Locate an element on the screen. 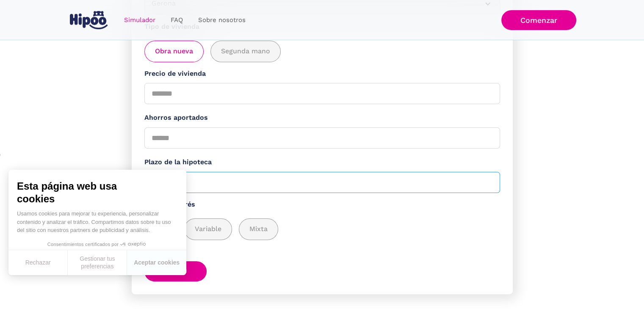 The height and width of the screenshot is (309, 644). a: Sobre nosotros is located at coordinates (222, 20).